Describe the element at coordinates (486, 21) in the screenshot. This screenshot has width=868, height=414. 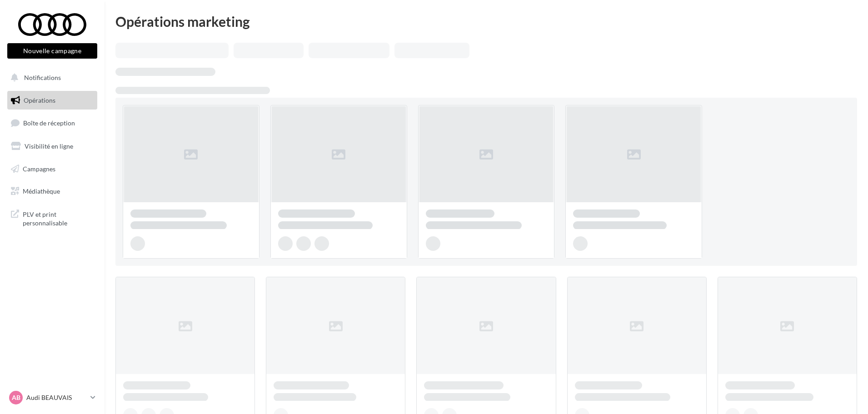
I see `div: Opérations marketing` at that location.